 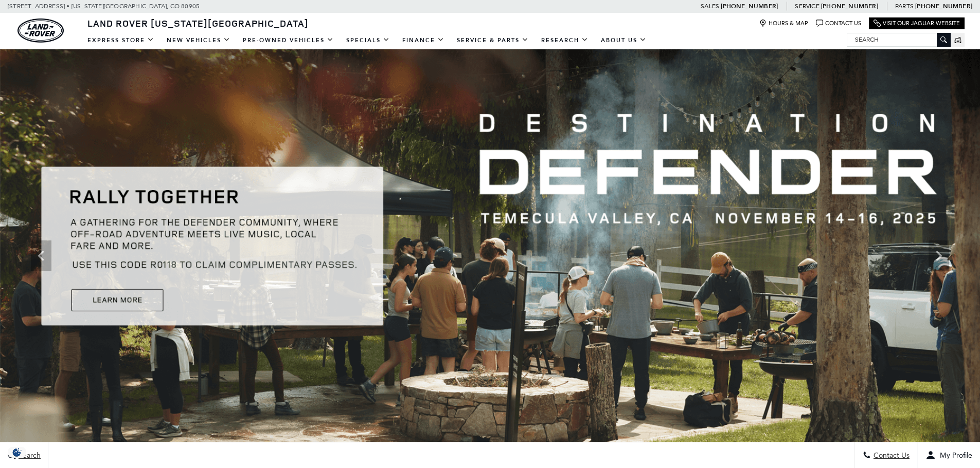 What do you see at coordinates (492, 40) in the screenshot?
I see `a: Service & Parts` at bounding box center [492, 40].